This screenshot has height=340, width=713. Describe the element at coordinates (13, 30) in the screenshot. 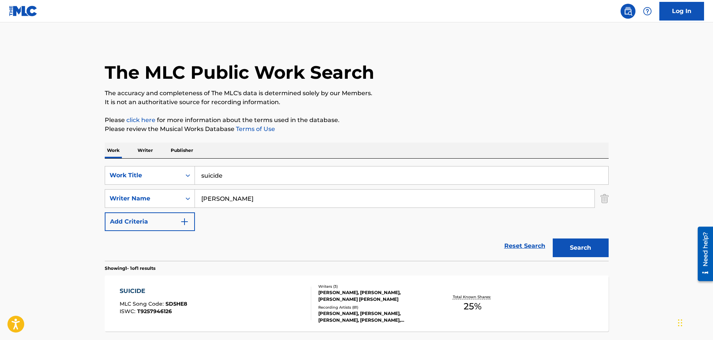

I see `div: Open Resource Center` at that location.